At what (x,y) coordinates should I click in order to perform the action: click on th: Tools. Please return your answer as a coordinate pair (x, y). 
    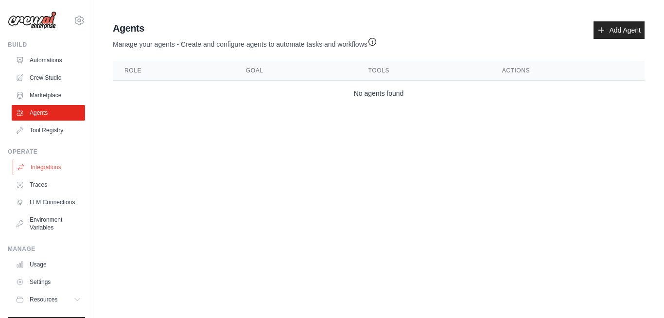
    Looking at the image, I should click on (424, 71).